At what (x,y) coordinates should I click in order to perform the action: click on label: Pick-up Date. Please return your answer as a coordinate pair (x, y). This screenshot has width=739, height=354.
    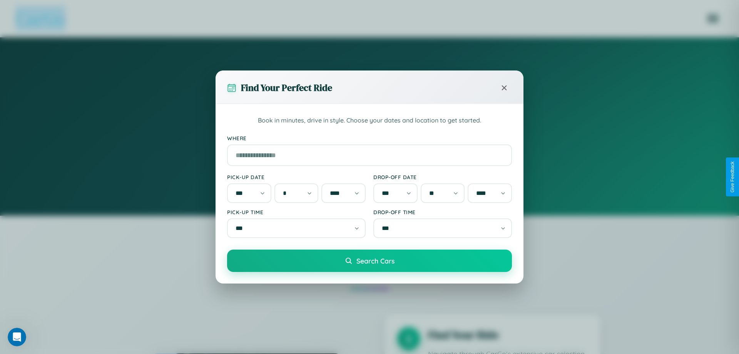
    Looking at the image, I should click on (296, 177).